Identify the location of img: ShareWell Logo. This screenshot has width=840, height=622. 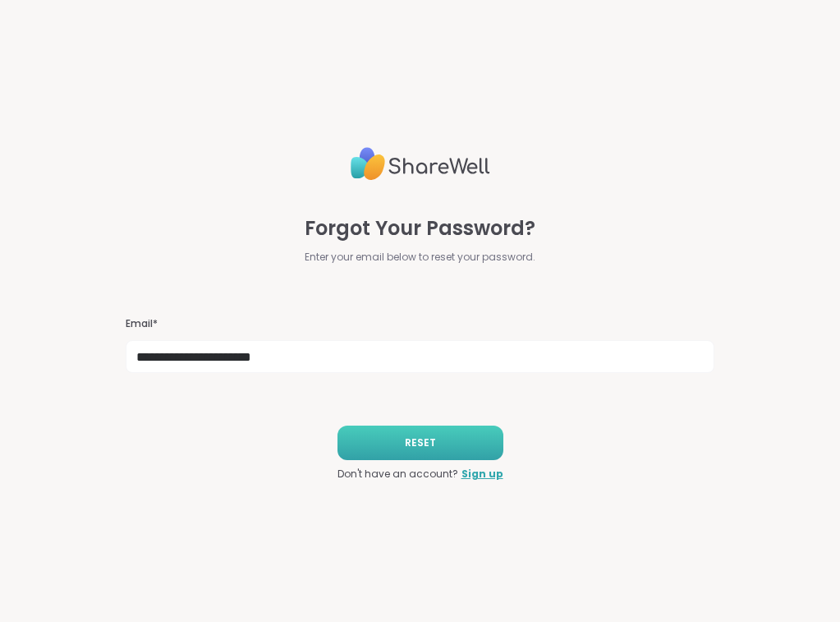
(421, 163).